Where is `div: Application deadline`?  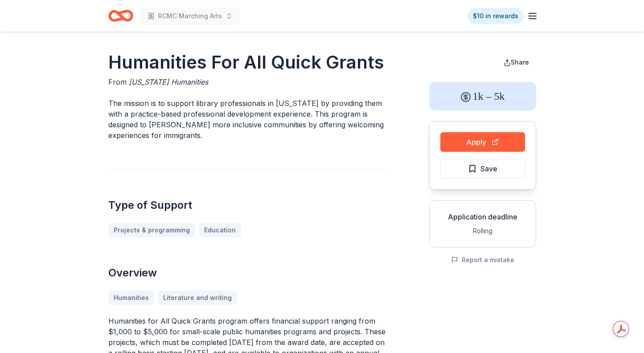
div: Application deadline is located at coordinates (483, 217).